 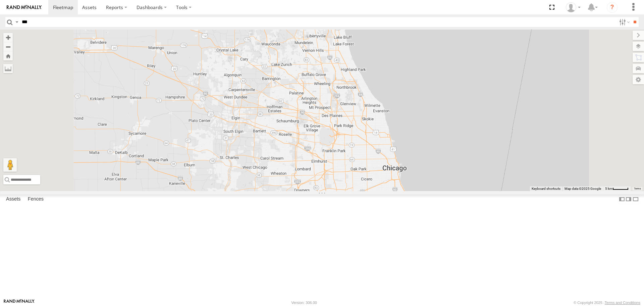 What do you see at coordinates (19, 303) in the screenshot?
I see `a: Visit our Website` at bounding box center [19, 303].